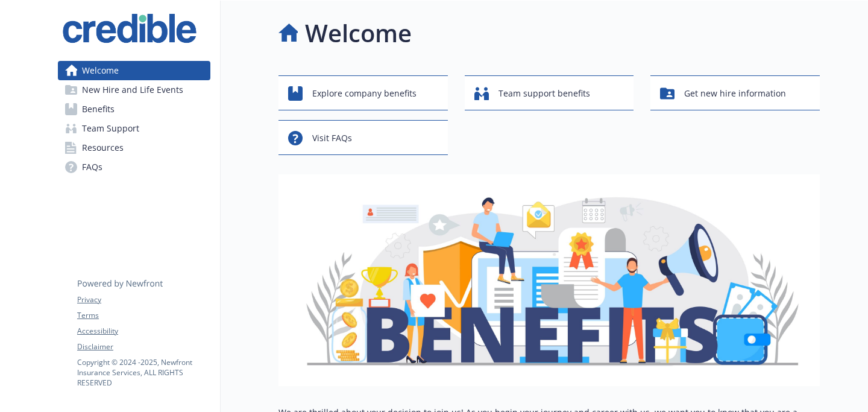  Describe the element at coordinates (143, 316) in the screenshot. I see `a: Terms` at that location.